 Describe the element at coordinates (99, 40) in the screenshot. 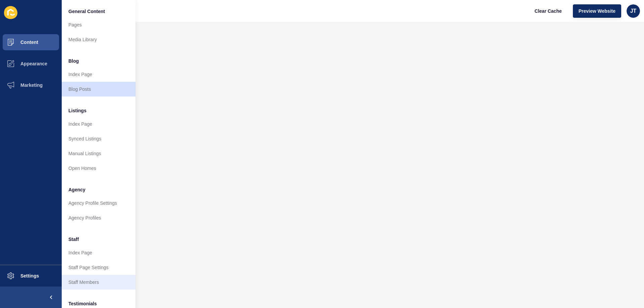

I see `a: Media Library` at that location.